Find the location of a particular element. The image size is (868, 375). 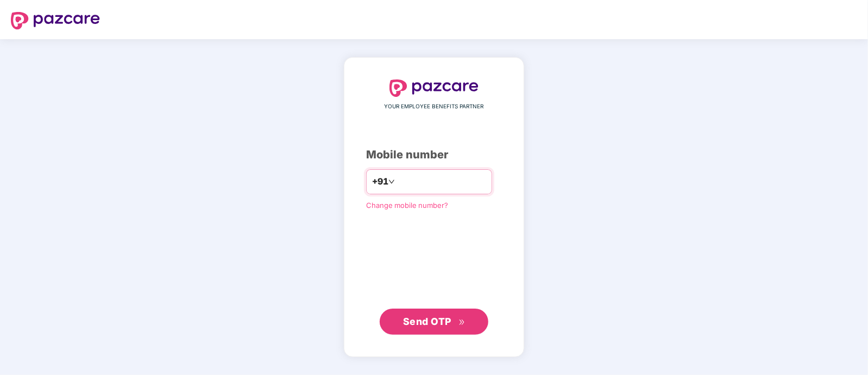

span: Send OTP is located at coordinates (427, 321).